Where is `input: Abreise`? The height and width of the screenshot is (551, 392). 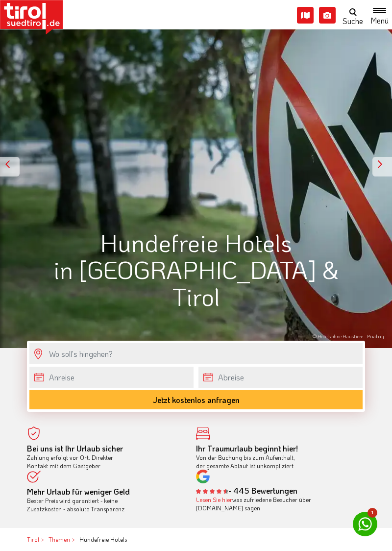
input: Abreise is located at coordinates (280, 377).